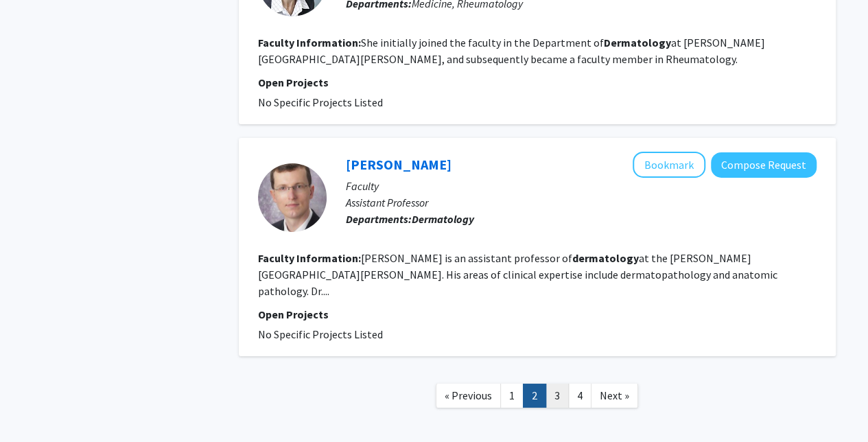  What do you see at coordinates (538, 397) in the screenshot?
I see `nav: Page navigation` at bounding box center [538, 397].